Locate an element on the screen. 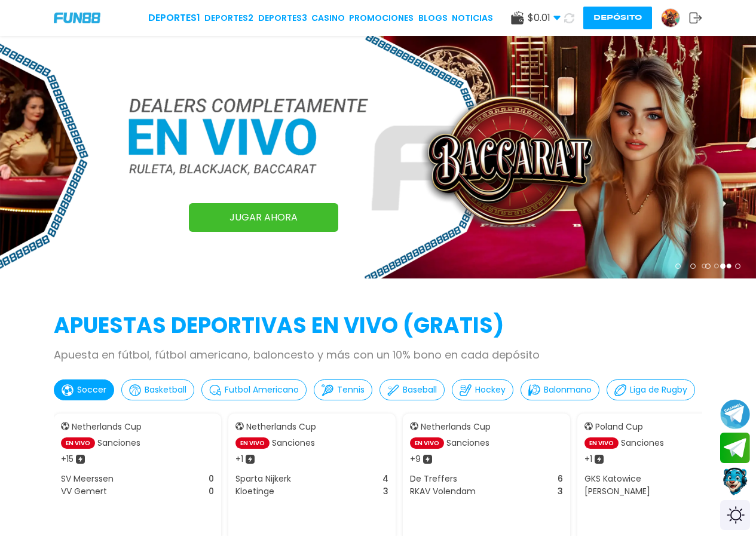  img: Avatar is located at coordinates (671, 18).